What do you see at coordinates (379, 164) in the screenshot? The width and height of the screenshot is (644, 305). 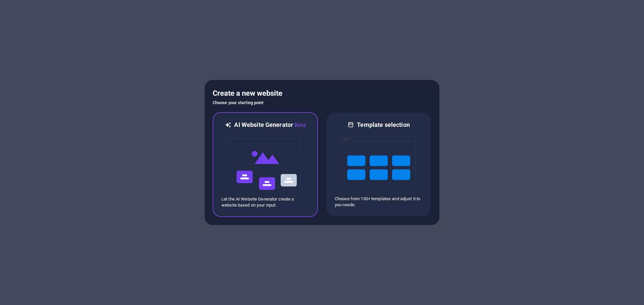 I see `div: Template selectionChoose from 150+ templates and adjust it to you needs.` at bounding box center [379, 164].